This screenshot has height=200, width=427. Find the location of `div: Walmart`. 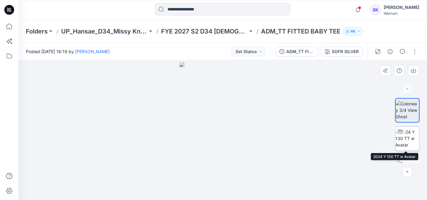

div: Walmart is located at coordinates (401, 13).